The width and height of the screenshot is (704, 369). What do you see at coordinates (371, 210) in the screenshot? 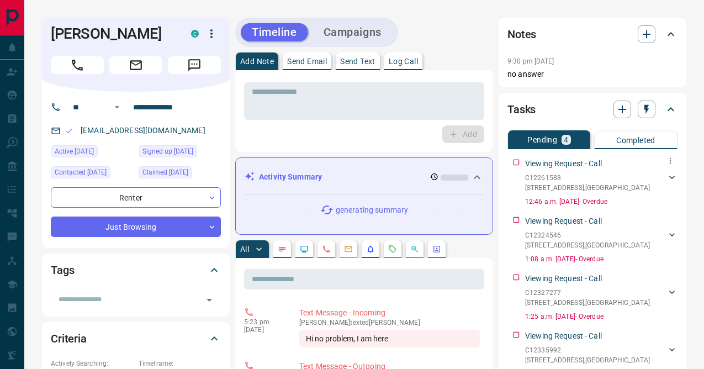
I see `p: generating summary` at bounding box center [371, 210].